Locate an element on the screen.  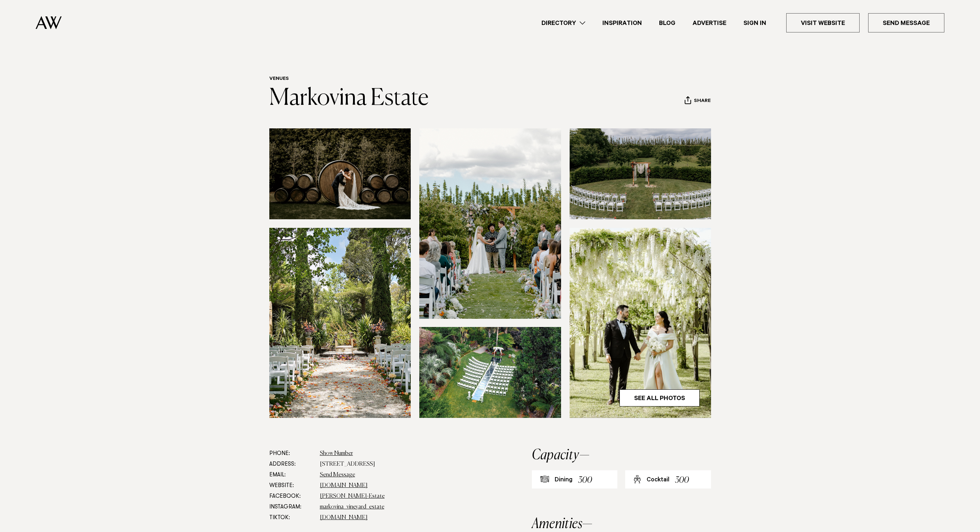
a: Markovina Estate is located at coordinates (349, 98).